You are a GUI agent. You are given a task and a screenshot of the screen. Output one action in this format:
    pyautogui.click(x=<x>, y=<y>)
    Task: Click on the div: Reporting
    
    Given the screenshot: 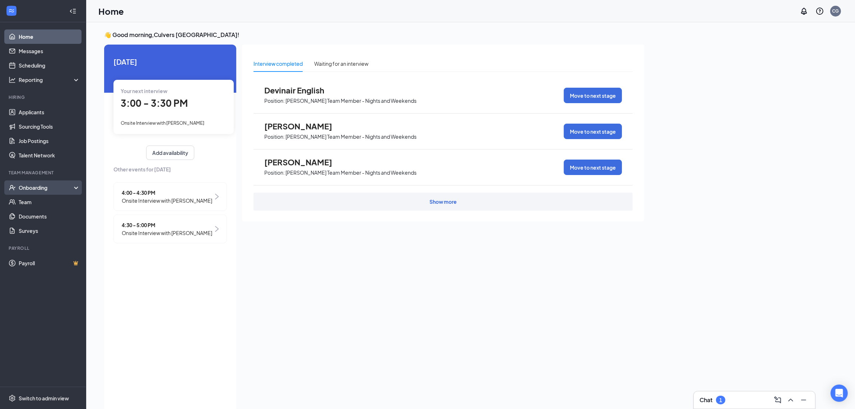 What is the action you would take?
    pyautogui.click(x=50, y=80)
    